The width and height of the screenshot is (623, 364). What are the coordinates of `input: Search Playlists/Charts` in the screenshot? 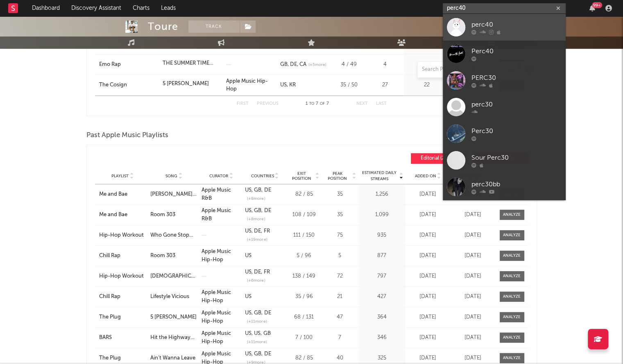 It's located at (469, 69).